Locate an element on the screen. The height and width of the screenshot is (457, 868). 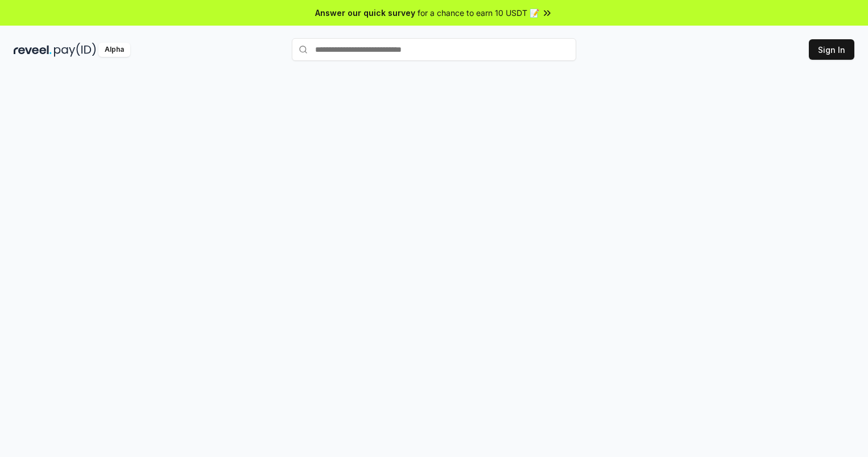
button: Sign In is located at coordinates (832, 49).